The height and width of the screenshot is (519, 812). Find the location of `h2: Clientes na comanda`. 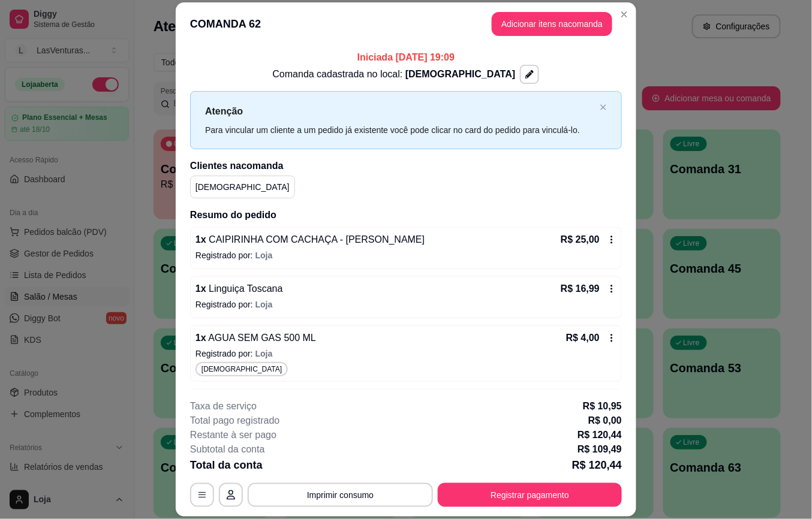

h2: Clientes na comanda is located at coordinates (406, 166).